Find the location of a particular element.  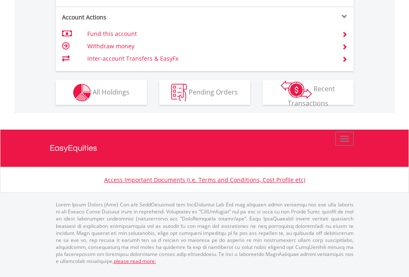

td: Inter-account Transfers & EasyFx is located at coordinates (209, 59).